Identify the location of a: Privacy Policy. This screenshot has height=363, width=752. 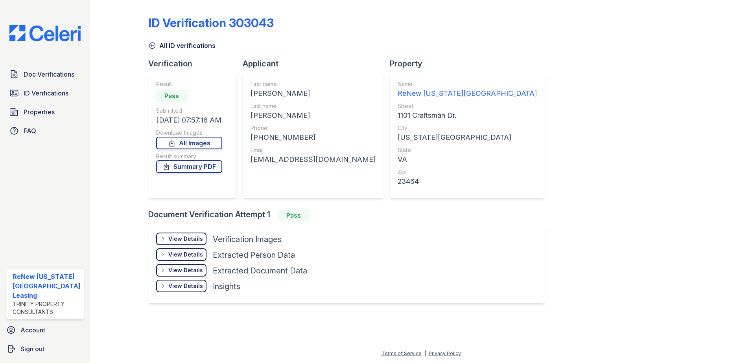
(445, 354).